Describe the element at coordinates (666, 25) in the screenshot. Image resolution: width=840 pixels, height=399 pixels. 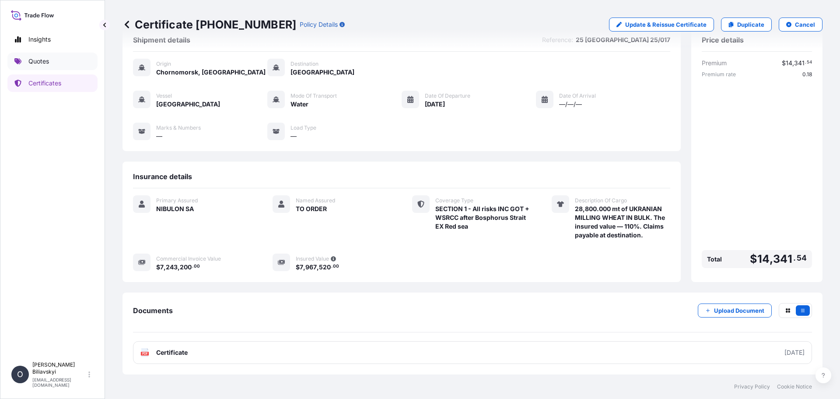
I see `p: Update & Reissue Certificate` at that location.